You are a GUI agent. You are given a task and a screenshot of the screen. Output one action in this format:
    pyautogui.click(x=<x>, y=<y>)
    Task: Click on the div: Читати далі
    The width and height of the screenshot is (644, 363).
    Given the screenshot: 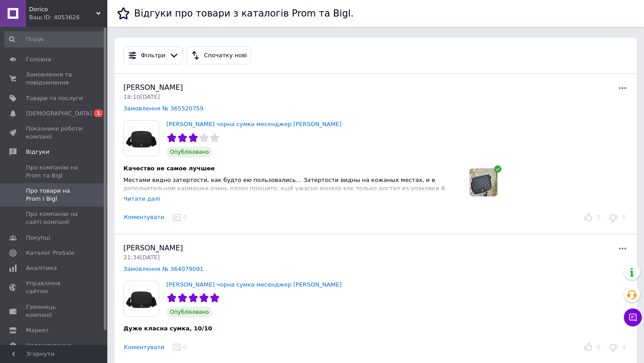 What is the action you would take?
    pyautogui.click(x=142, y=198)
    